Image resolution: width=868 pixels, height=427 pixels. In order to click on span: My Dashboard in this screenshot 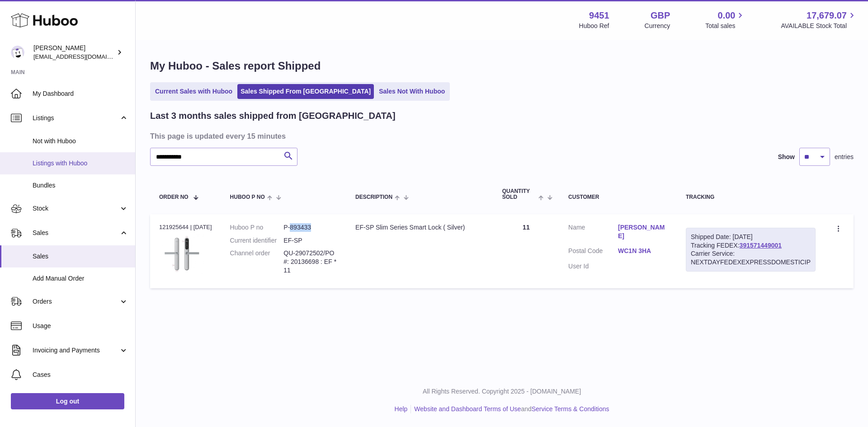, I will do `click(80, 94)`.